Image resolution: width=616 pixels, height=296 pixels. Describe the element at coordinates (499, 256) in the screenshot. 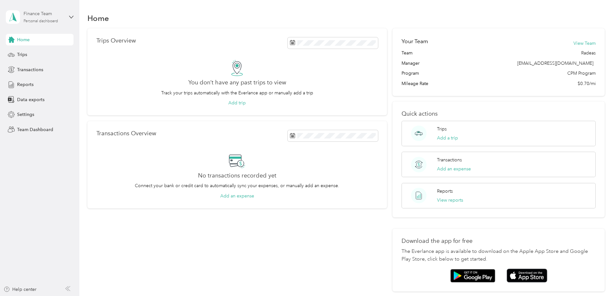

I see `p: The Everlance app is available to download on the Apple App Store and Google Play Store, click be...` at that location.